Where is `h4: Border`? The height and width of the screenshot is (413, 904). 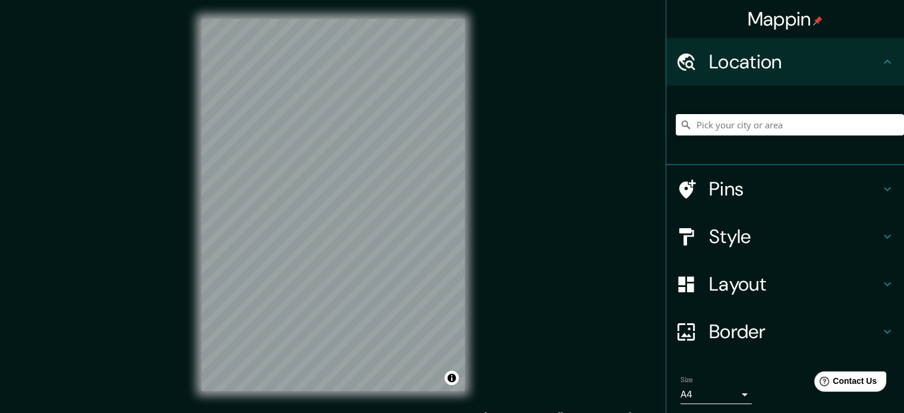
h4: Border is located at coordinates (795, 332).